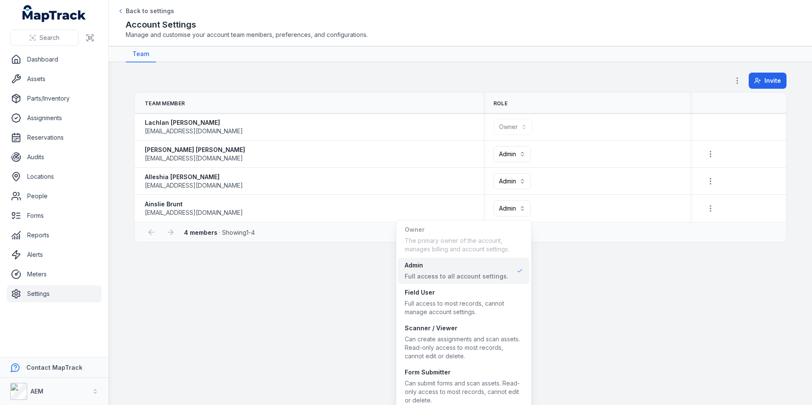 Image resolution: width=812 pixels, height=405 pixels. Describe the element at coordinates (457, 277) in the screenshot. I see `div: Full access to all account settings.` at that location.